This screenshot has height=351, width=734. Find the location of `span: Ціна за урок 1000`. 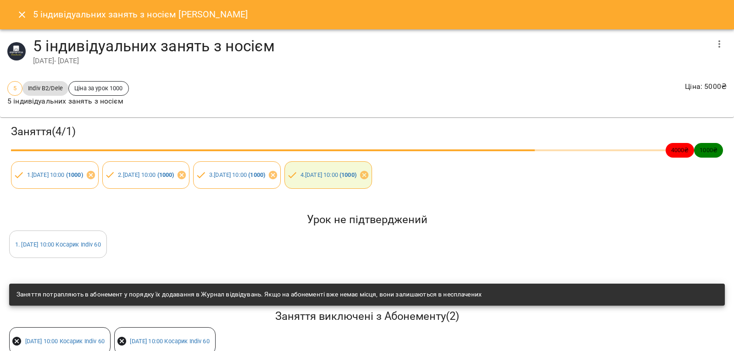

span: Ціна за урок 1000 is located at coordinates (99, 88).